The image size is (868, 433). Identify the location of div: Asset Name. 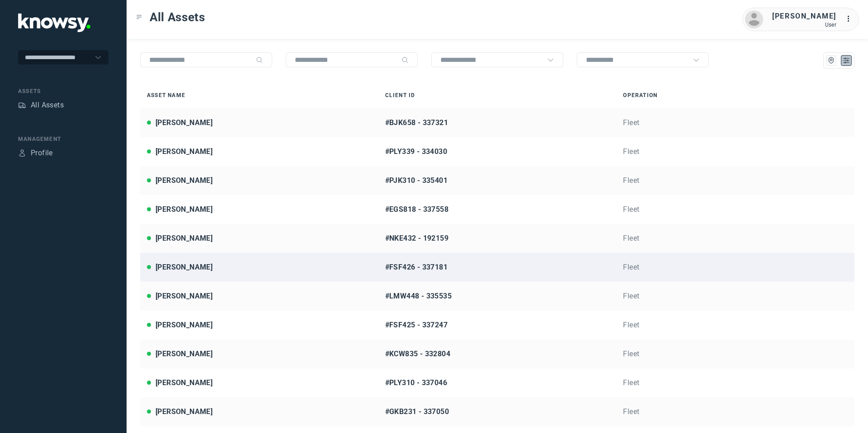
(259, 96).